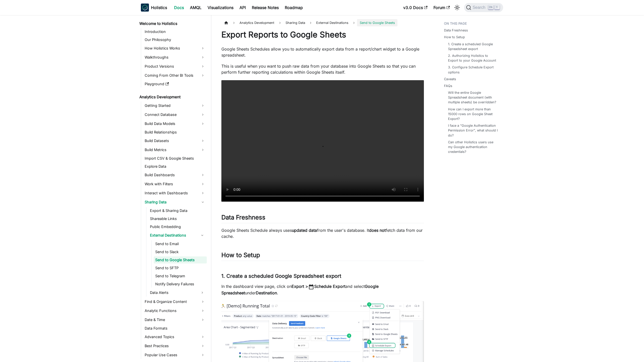 This screenshot has width=644, height=362. Describe the element at coordinates (457, 7) in the screenshot. I see `button: Switch between dark and light mode (currently light mode)` at that location.